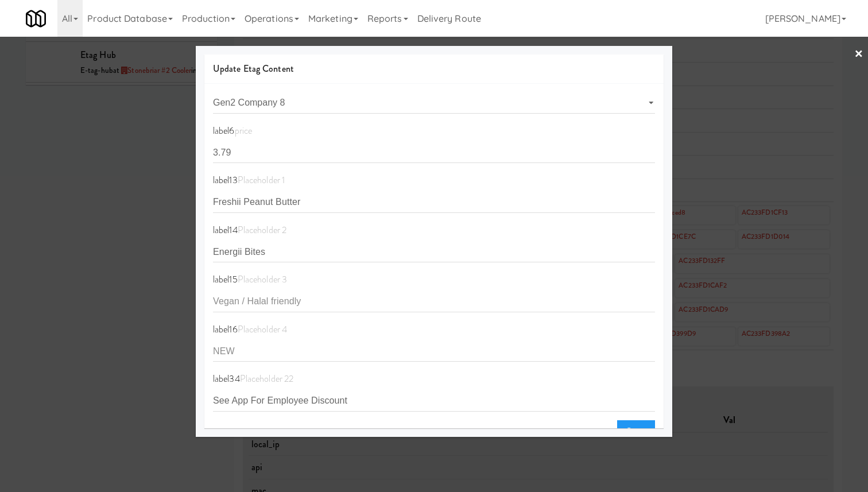 Image resolution: width=868 pixels, height=492 pixels. What do you see at coordinates (434, 401) in the screenshot?
I see `input: See App For Employee Discount` at bounding box center [434, 401].